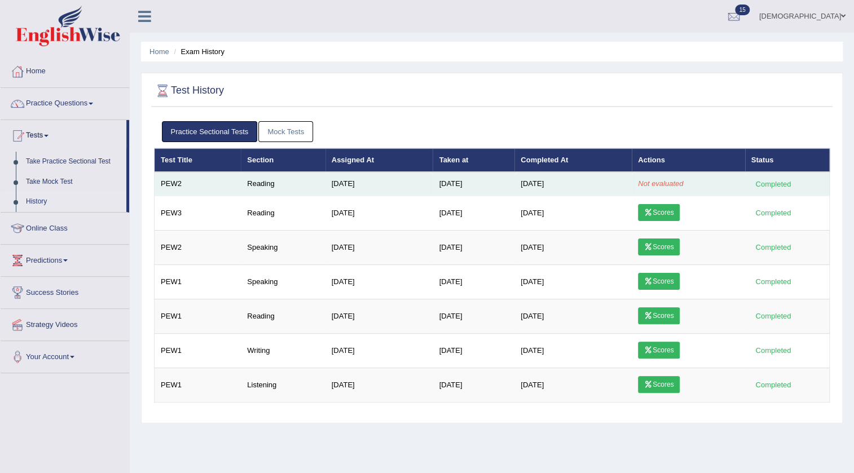 This screenshot has height=473, width=854. Describe the element at coordinates (198, 213) in the screenshot. I see `td: PEW3` at that location.